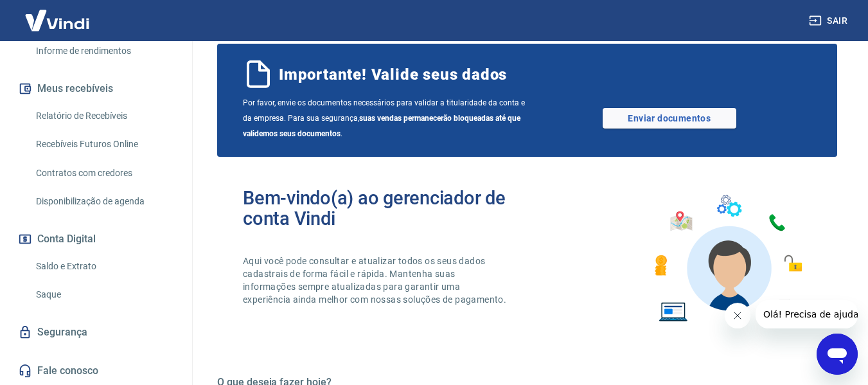 Image resolution: width=868 pixels, height=385 pixels. I want to click on a: Saldo e Extrato, so click(103, 266).